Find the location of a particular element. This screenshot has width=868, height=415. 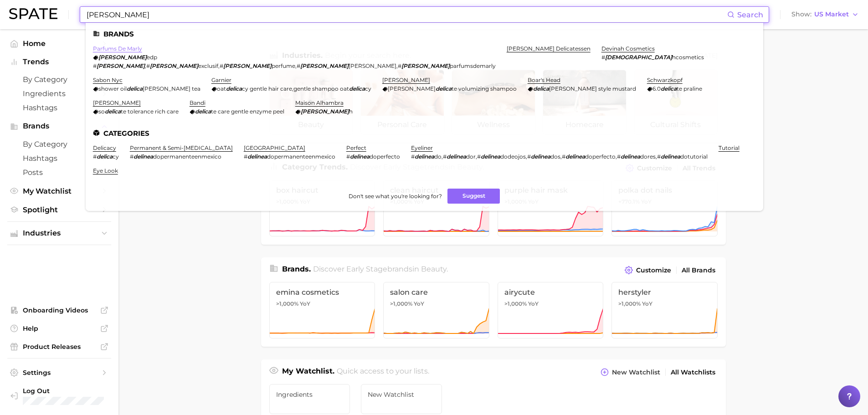

button: New Watchlist is located at coordinates (630, 372).